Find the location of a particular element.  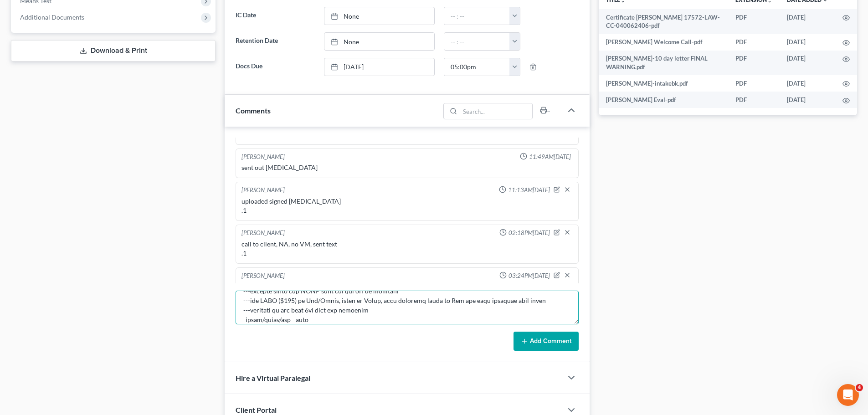

span: Additional Documents is located at coordinates (52, 17).